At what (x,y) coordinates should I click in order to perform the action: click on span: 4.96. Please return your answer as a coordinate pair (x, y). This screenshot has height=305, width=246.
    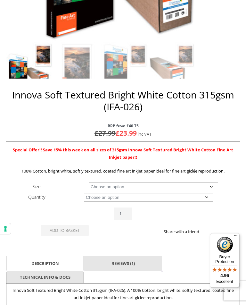
    Looking at the image, I should click on (225, 276).